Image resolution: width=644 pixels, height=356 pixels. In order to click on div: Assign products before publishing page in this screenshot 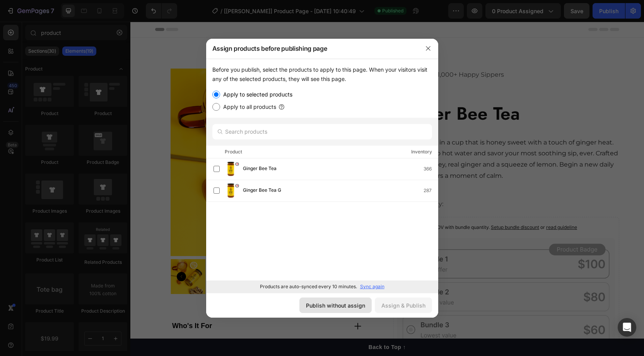, I will do `click(312, 48)`.